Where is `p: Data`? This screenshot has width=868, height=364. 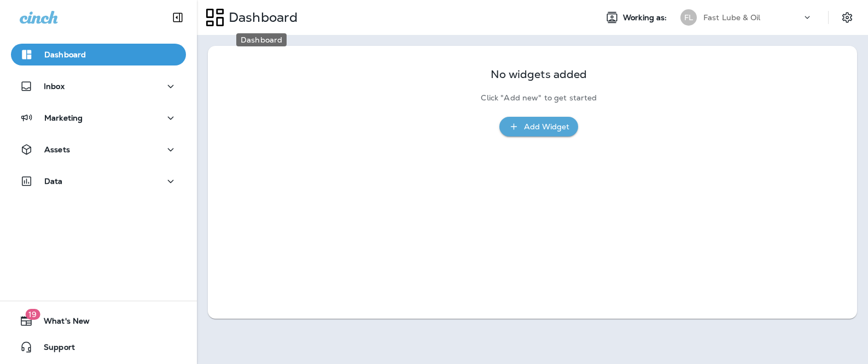
p: Data is located at coordinates (54, 181).